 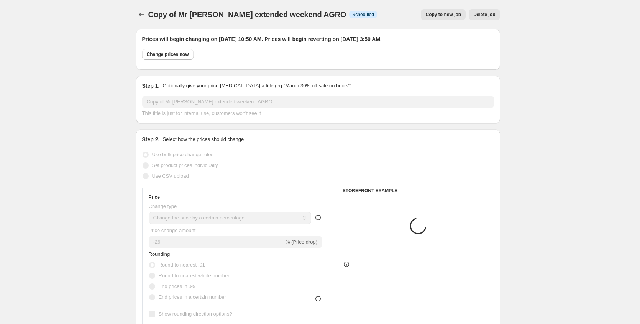 I want to click on span: Scheduled, so click(x=363, y=15).